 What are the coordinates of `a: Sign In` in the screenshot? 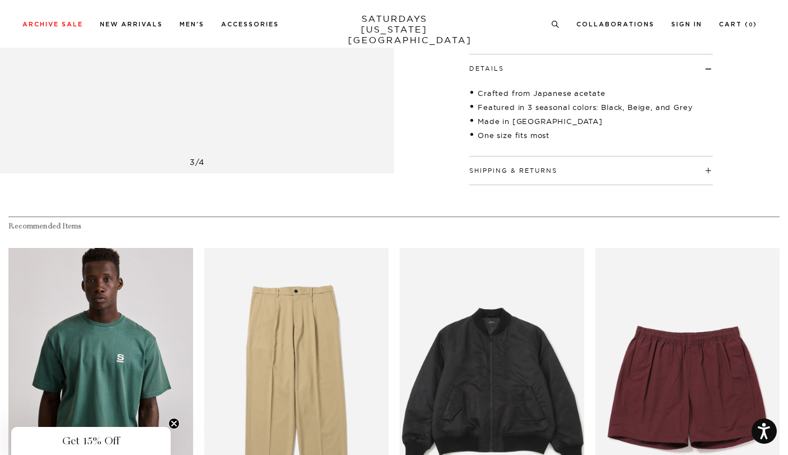 It's located at (686, 24).